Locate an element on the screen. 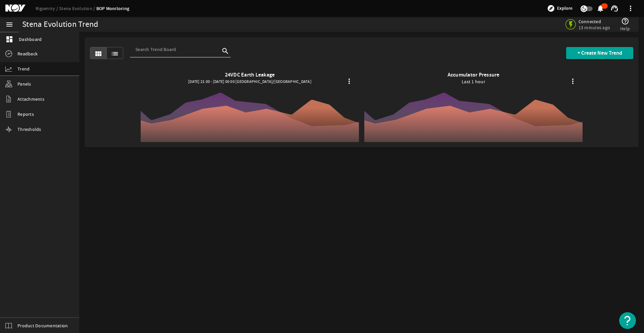  span: Readback is located at coordinates (28, 54).